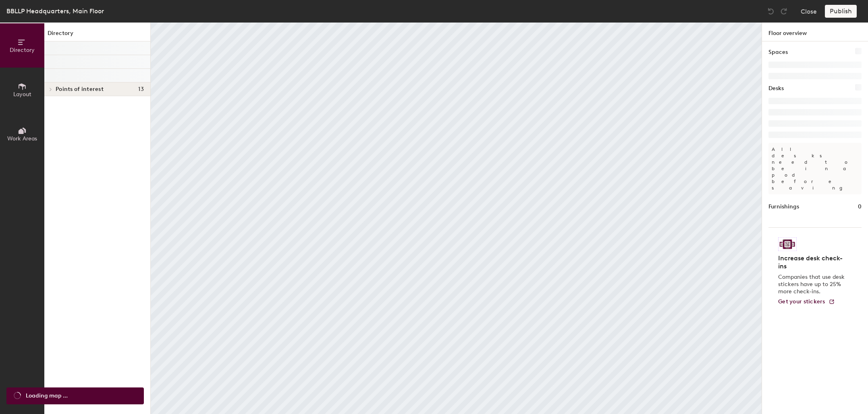 The height and width of the screenshot is (414, 868). What do you see at coordinates (778, 53) in the screenshot?
I see `h1: Spaces` at bounding box center [778, 53].